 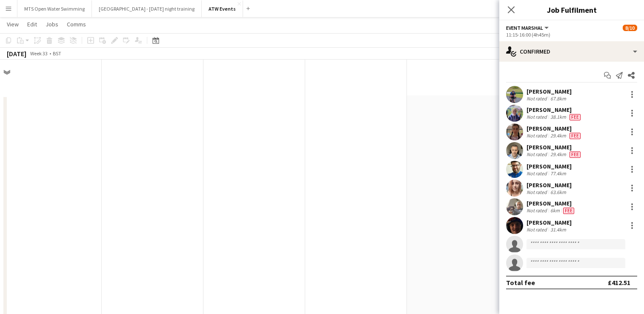 What do you see at coordinates (558, 117) in the screenshot?
I see `div: 38.1km` at bounding box center [558, 117].